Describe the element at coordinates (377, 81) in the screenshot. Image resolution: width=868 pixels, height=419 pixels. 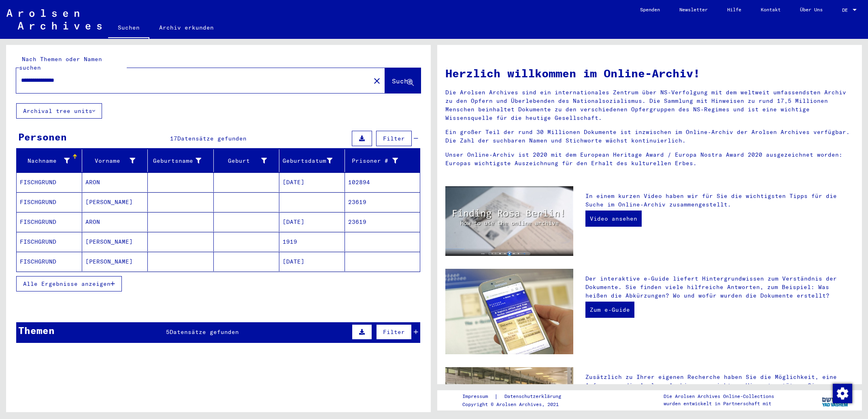
I see `button: Clear` at that location.